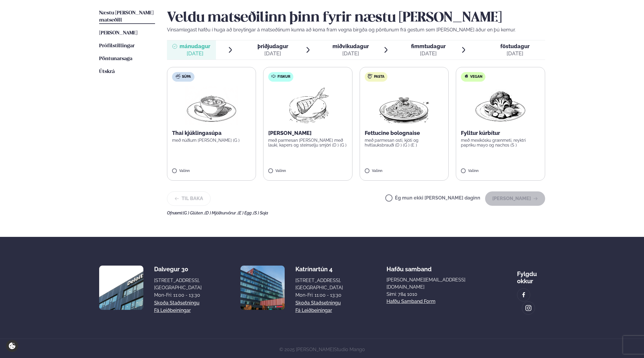 The image size is (644, 358). Describe the element at coordinates (370, 76) in the screenshot. I see `img: pasta.svg` at that location.